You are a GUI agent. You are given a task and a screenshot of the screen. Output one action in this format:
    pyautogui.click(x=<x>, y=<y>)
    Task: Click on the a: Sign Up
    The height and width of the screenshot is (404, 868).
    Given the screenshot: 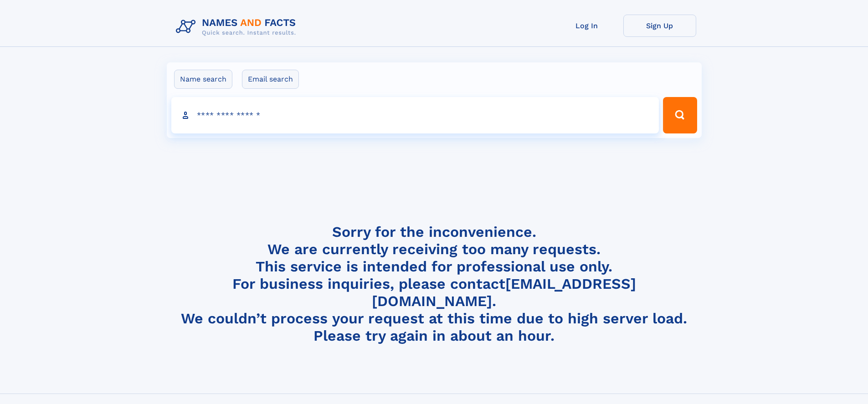 What is the action you would take?
    pyautogui.click(x=659, y=26)
    